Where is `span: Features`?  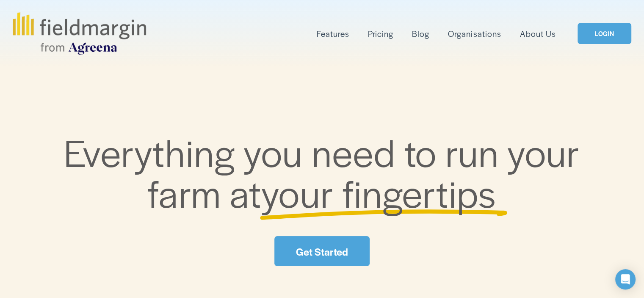
span: Features is located at coordinates (332, 34).